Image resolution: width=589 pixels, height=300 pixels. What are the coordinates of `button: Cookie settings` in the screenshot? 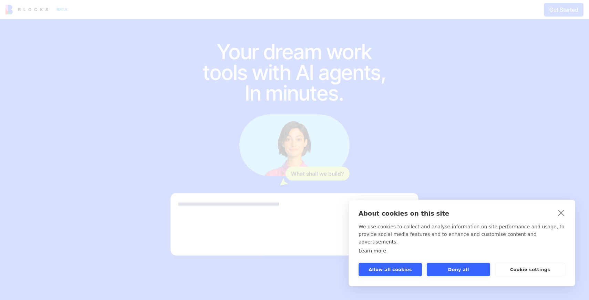 It's located at (530, 269).